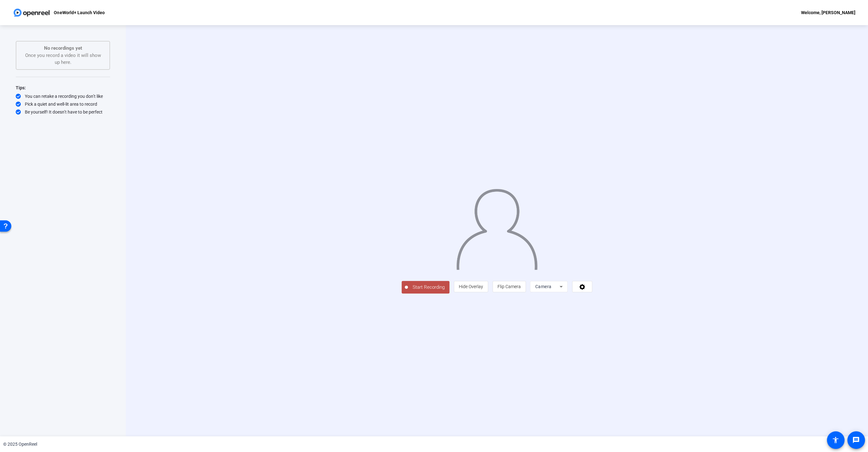 This screenshot has height=452, width=868. I want to click on span: Camera, so click(543, 287).